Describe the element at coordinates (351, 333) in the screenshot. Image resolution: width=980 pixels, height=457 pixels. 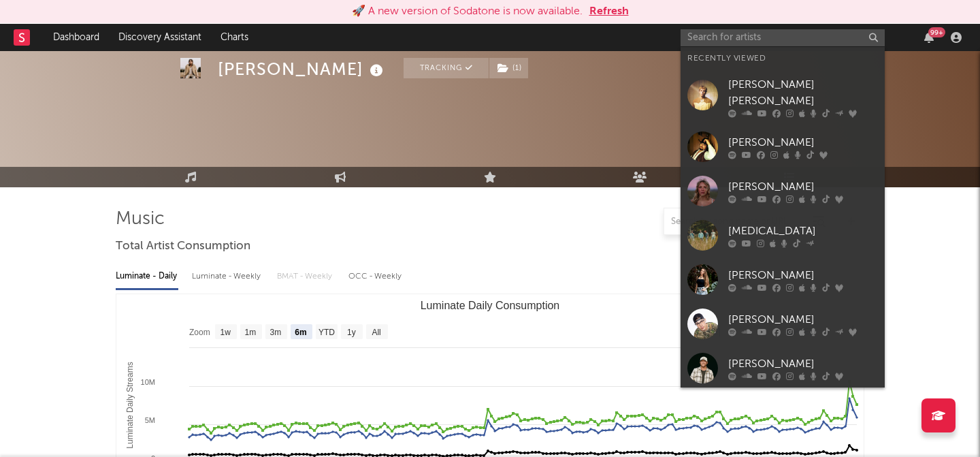
I see `text: 1y` at that location.